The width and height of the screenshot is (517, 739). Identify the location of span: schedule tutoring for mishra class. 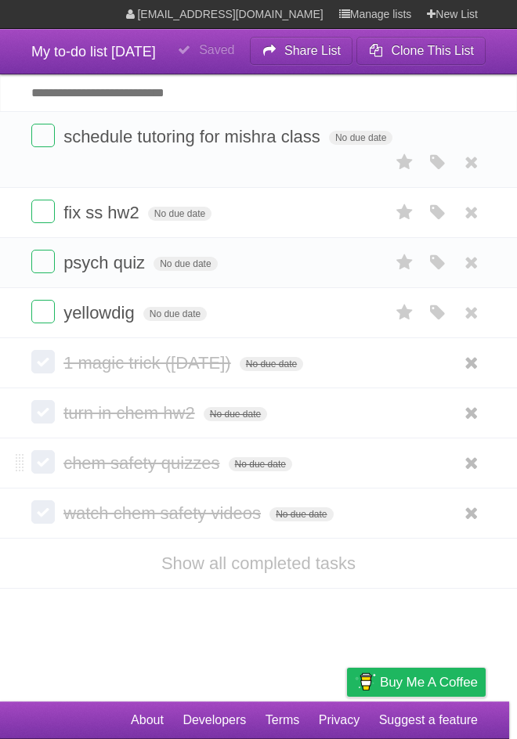
(193, 136).